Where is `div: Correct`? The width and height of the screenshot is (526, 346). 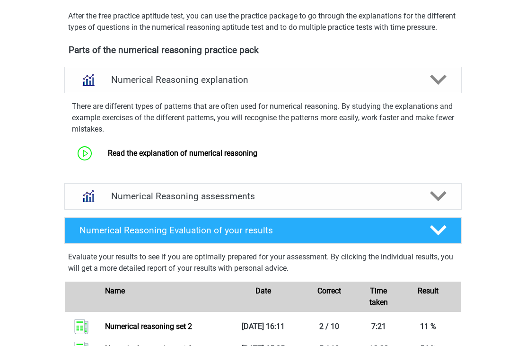
div: Correct is located at coordinates (329, 296).